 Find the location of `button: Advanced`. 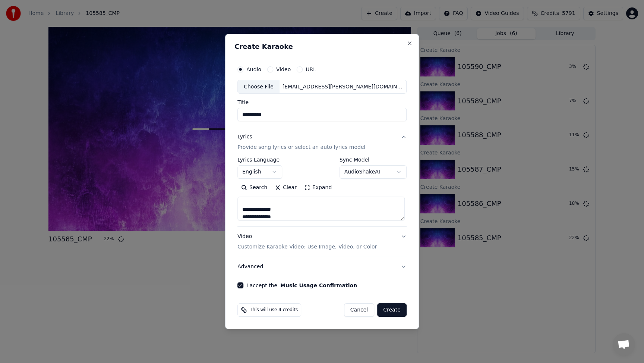

button: Advanced is located at coordinates (322, 267).